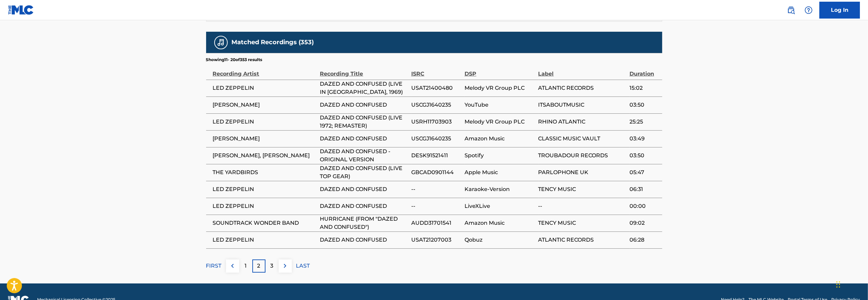 This screenshot has height=300, width=868. Describe the element at coordinates (644, 189) in the screenshot. I see `span: 06:31` at that location.